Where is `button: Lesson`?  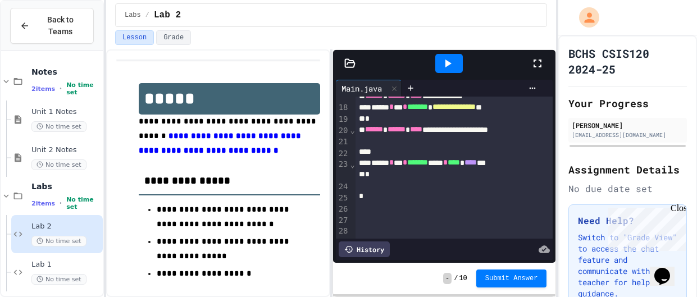 button: Lesson is located at coordinates (134, 38).